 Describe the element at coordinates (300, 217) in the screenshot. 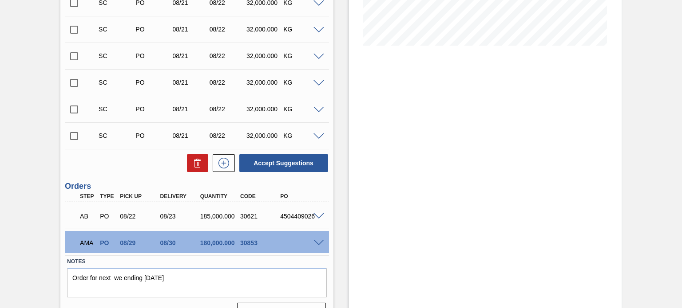

I see `div: 4504409026` at that location.